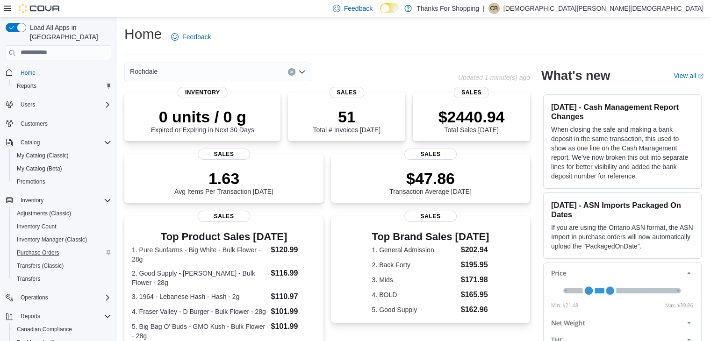  What do you see at coordinates (27, 86) in the screenshot?
I see `a: Reports` at bounding box center [27, 86].